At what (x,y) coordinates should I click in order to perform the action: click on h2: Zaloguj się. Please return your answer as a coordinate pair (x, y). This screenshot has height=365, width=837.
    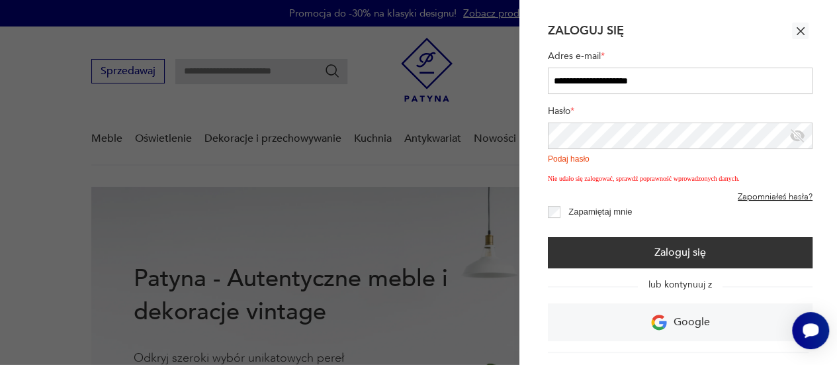
    Looking at the image, I should click on (586, 30).